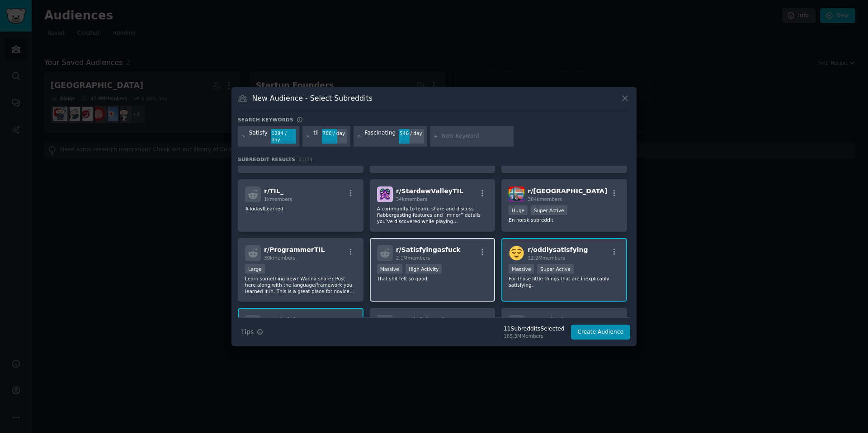 Image resolution: width=868 pixels, height=433 pixels. I want to click on span: r/ satisfying, so click(284, 319).